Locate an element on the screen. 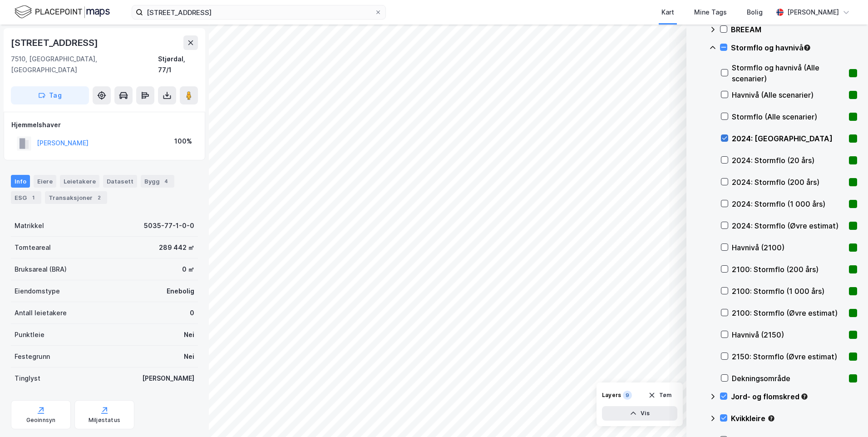 Image resolution: width=868 pixels, height=437 pixels. div: 2024: Stormflo (200 års) is located at coordinates (789, 182).